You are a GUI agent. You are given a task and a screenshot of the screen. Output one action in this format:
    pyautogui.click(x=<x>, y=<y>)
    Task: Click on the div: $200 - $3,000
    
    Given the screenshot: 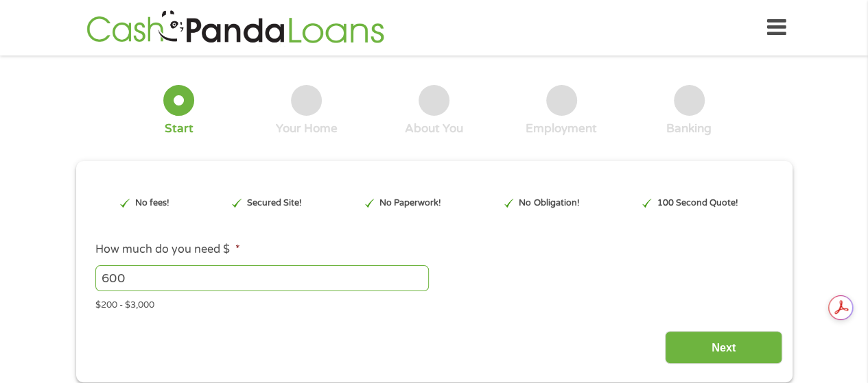 What is the action you would take?
    pyautogui.click(x=434, y=303)
    